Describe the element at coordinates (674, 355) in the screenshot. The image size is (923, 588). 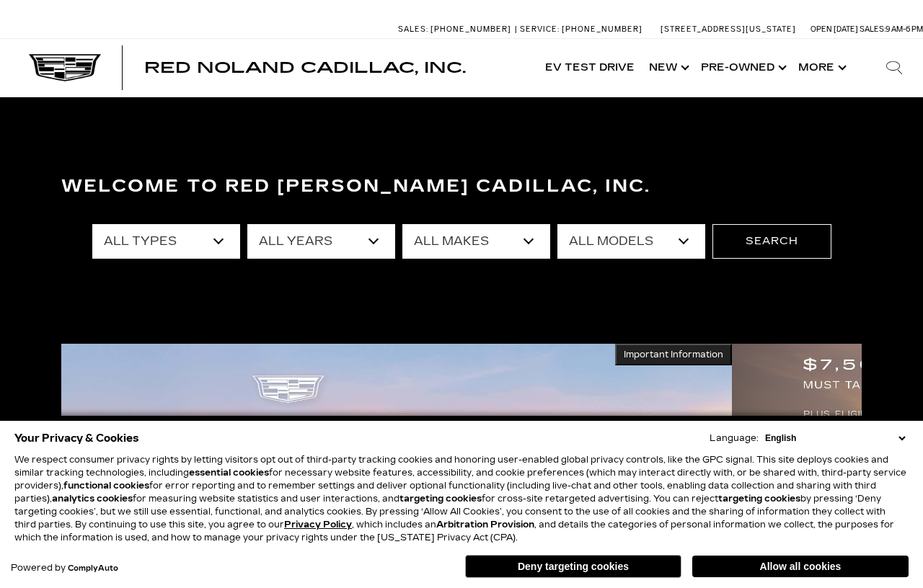
I see `span: Important Information` at that location.